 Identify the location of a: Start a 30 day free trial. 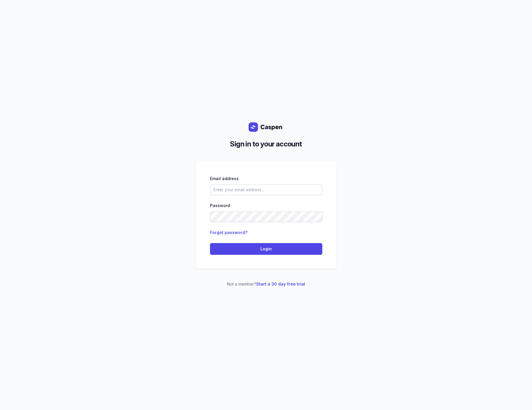
(281, 284).